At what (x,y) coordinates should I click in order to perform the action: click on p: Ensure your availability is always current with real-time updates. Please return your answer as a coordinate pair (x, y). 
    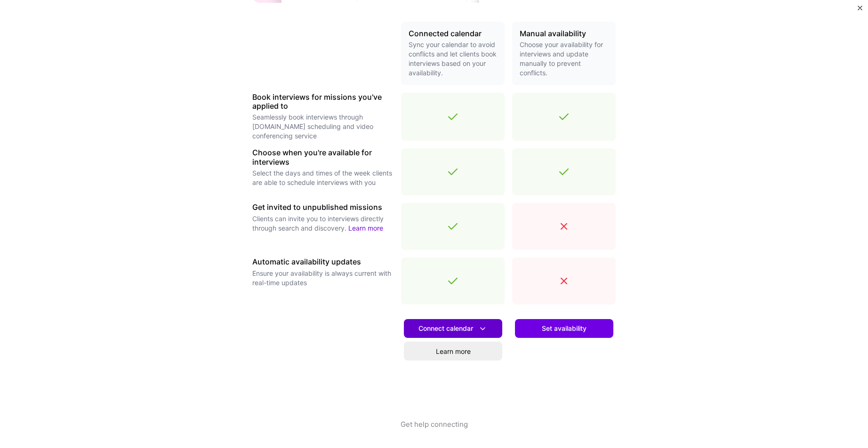
    Looking at the image, I should click on (323, 278).